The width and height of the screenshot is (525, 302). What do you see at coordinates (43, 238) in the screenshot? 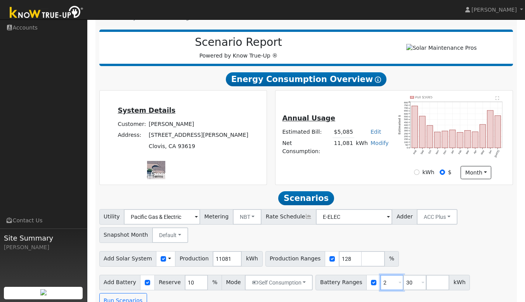
I see `span: Site Summary` at bounding box center [43, 238].